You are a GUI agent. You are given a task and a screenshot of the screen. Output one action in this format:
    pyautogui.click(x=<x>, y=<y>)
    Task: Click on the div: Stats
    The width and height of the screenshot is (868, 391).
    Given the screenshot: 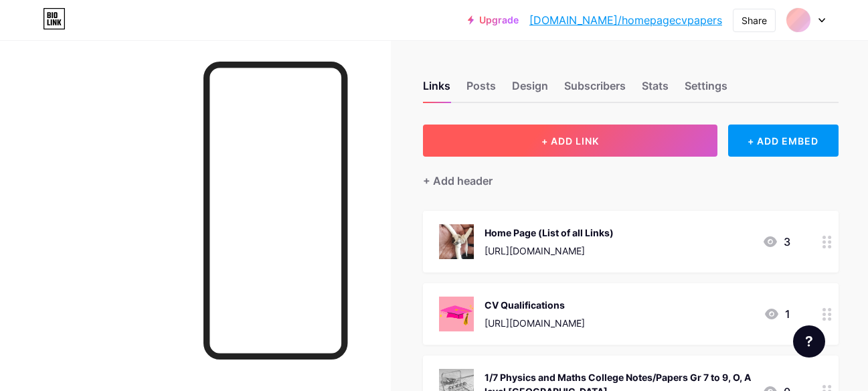 What is the action you would take?
    pyautogui.click(x=655, y=90)
    